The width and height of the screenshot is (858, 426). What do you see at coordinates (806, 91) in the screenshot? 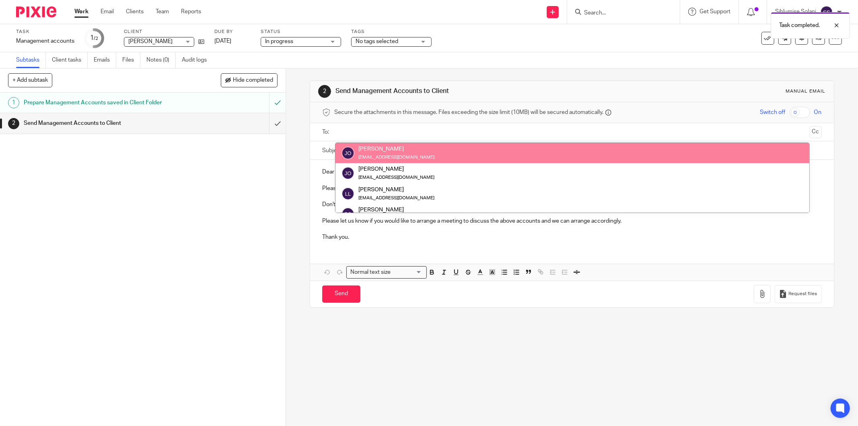
I see `div: Manual email` at bounding box center [806, 91].